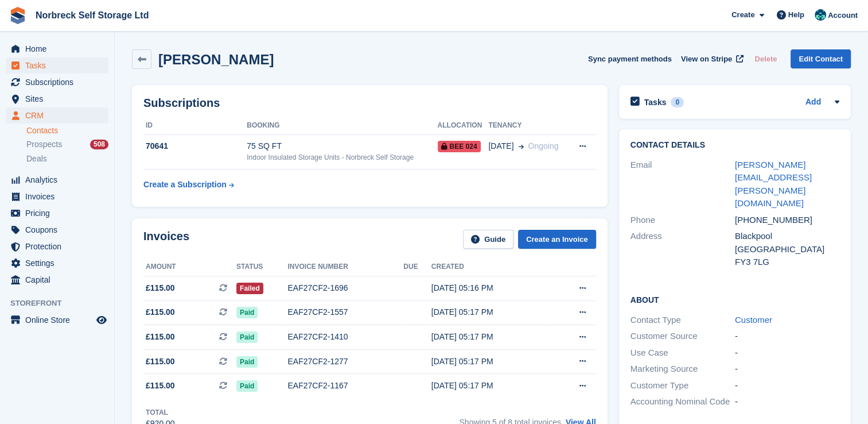 Image resolution: width=868 pixels, height=424 pixels. Describe the element at coordinates (345, 311) in the screenshot. I see `div: EAF27CF2-1557` at that location.